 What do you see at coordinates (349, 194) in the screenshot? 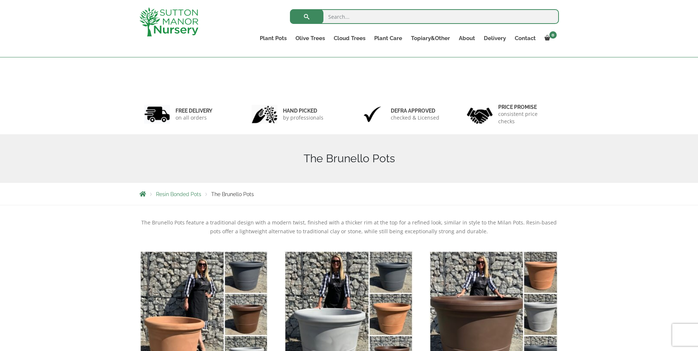
I see `nav: Breadcrumbs` at bounding box center [349, 194].